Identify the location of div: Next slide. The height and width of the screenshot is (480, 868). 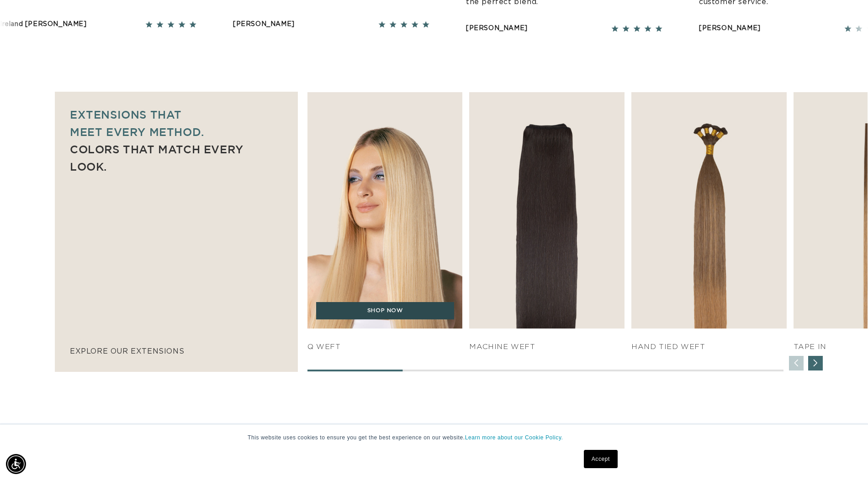
(816, 363).